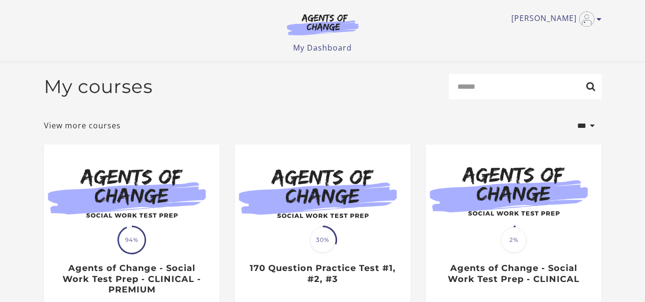 This screenshot has width=645, height=302. Describe the element at coordinates (132, 240) in the screenshot. I see `span: 94%` at that location.